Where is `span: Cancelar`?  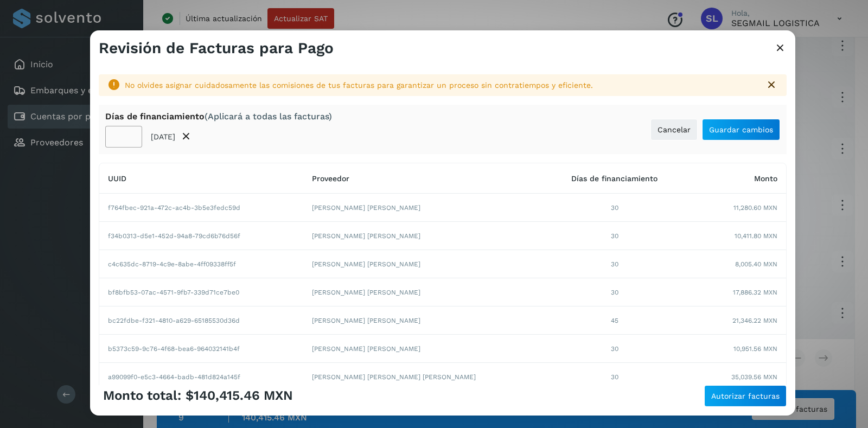 span: Cancelar is located at coordinates (673, 130).